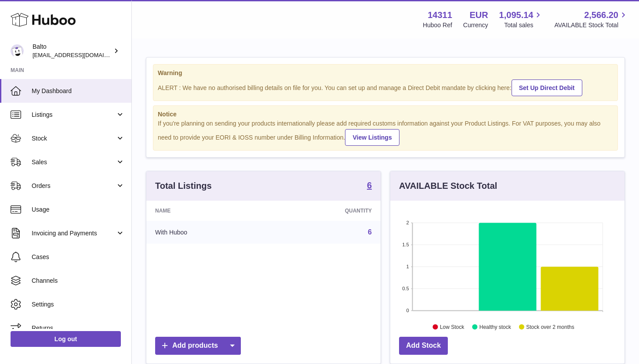 This screenshot has width=639, height=364. What do you see at coordinates (385, 114) in the screenshot?
I see `strong: Notice` at bounding box center [385, 114].